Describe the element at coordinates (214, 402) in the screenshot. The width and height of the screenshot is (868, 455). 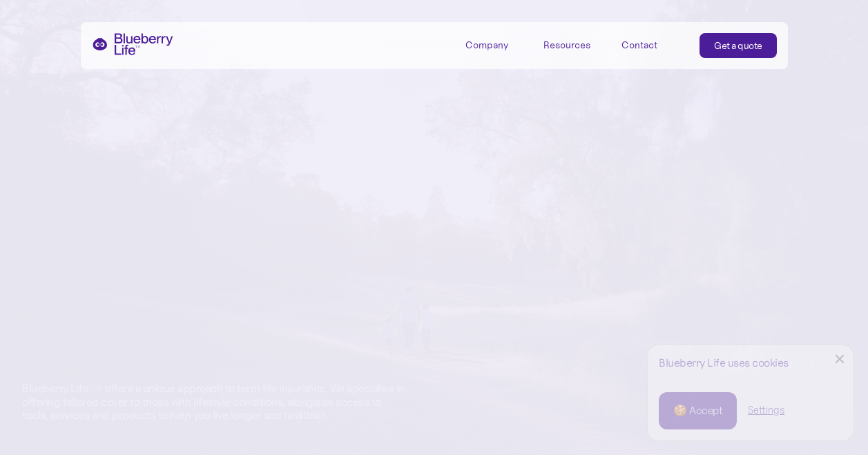
I see `p: Blueberry Life™️ offers a unique approach to term life insurance. We specialise in offering tailo...` at that location.